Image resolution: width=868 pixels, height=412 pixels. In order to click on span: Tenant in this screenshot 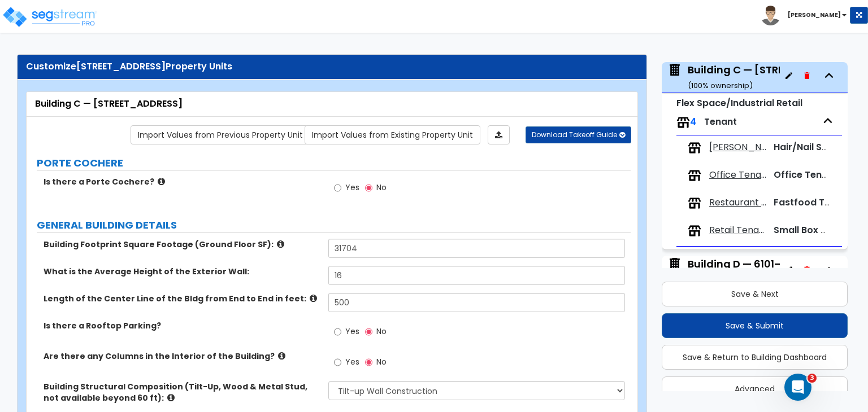, I will do `click(720, 121)`.